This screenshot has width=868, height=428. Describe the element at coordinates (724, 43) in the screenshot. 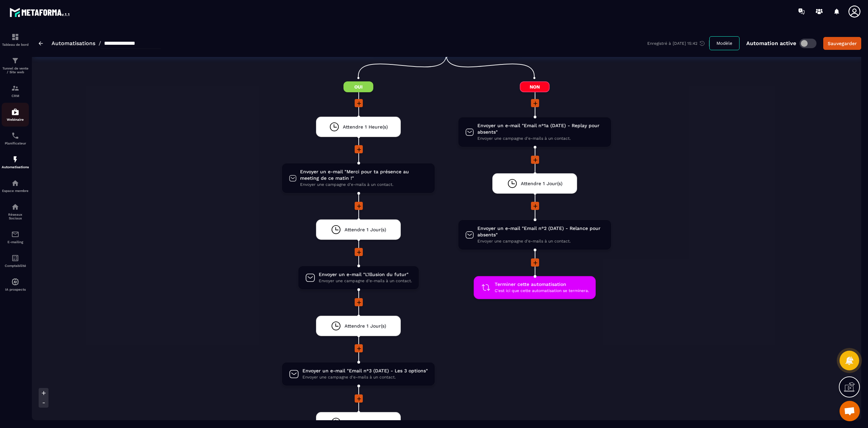

I see `button: Modèle` at that location.